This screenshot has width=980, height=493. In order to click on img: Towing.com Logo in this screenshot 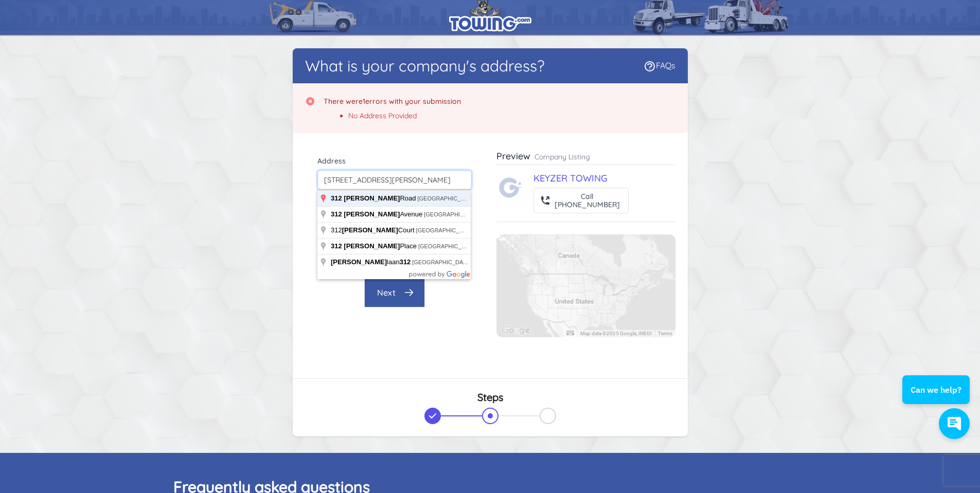, I will do `click(511, 188)`.